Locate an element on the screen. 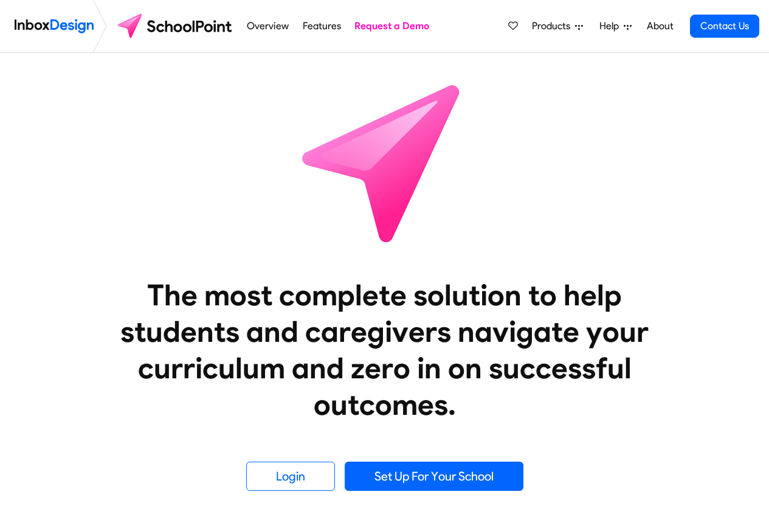 Image resolution: width=769 pixels, height=531 pixels. a: Login is located at coordinates (291, 476).